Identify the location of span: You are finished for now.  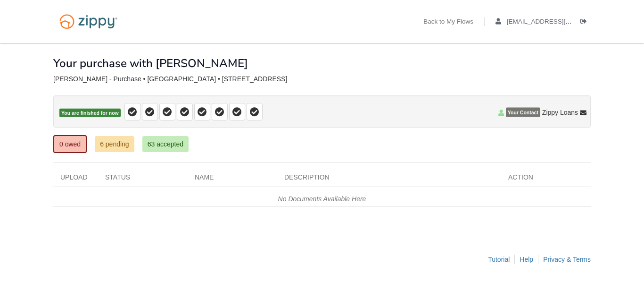
(90, 113).